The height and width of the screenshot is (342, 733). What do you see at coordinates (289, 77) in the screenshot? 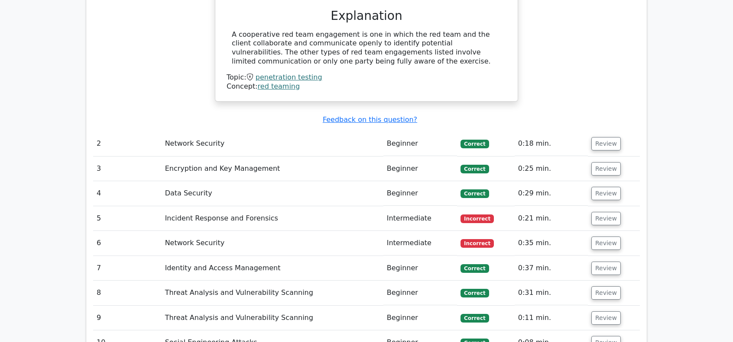
I see `a: penetration testing` at bounding box center [289, 77].